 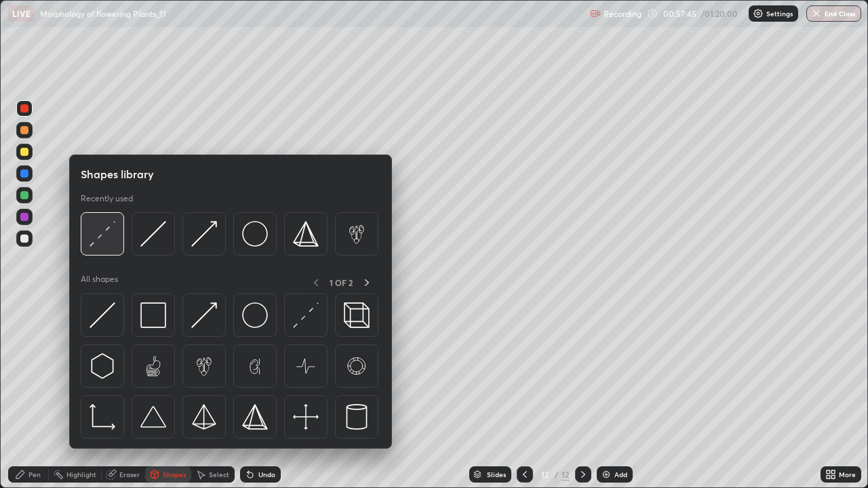 I want to click on img: recording.375f2c34.svg, so click(x=596, y=14).